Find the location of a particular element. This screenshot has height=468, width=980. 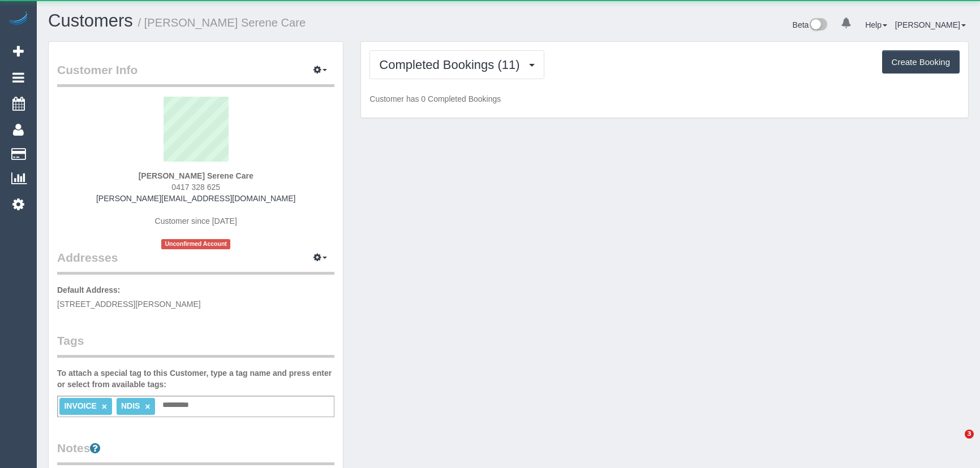

button: Completed Bookings (11) is located at coordinates (457, 65).